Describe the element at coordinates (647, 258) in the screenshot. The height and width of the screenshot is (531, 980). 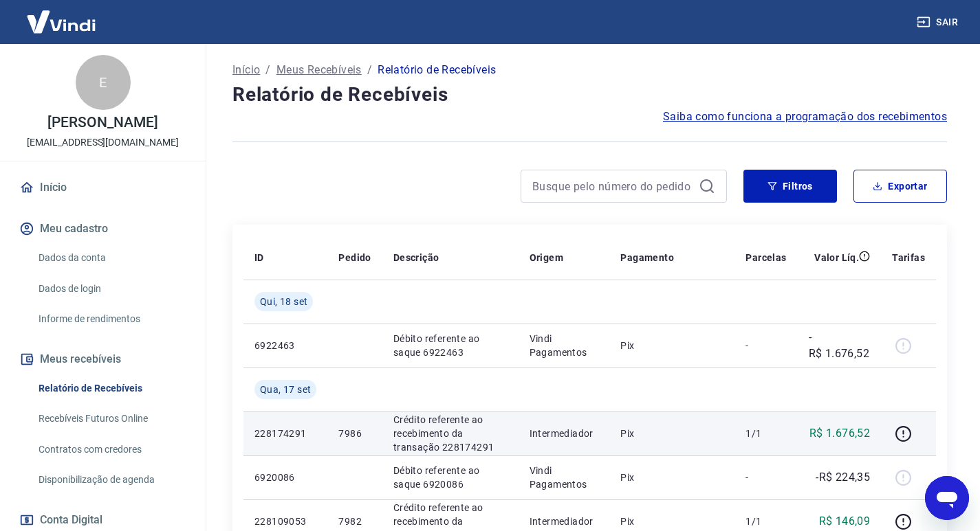
I see `p: Pagamento` at that location.